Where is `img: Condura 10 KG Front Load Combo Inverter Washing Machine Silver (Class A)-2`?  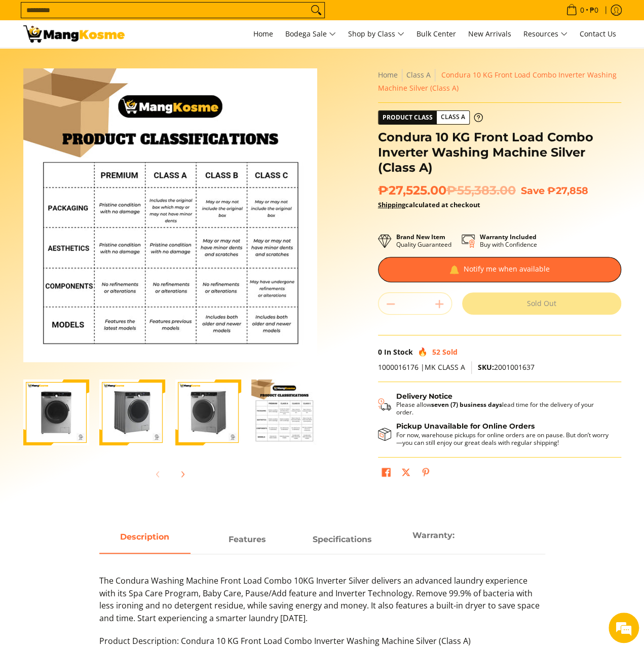
img: Condura 10 KG Front Load Combo Inverter Washing Machine Silver (Class A)-2 is located at coordinates (132, 413).